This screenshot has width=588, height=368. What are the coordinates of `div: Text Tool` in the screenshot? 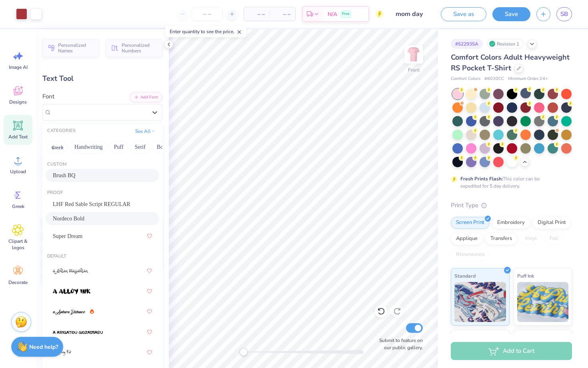 It's located at (103, 78).